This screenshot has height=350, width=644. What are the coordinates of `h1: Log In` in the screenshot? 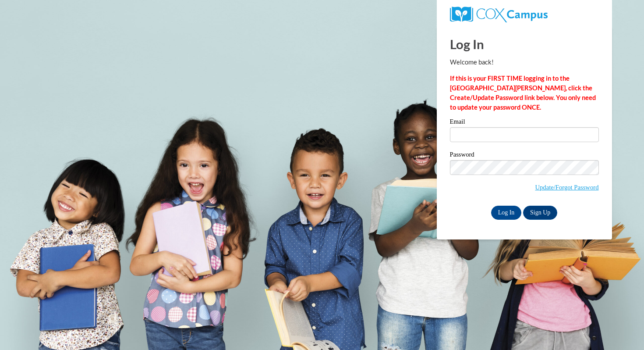 It's located at (524, 44).